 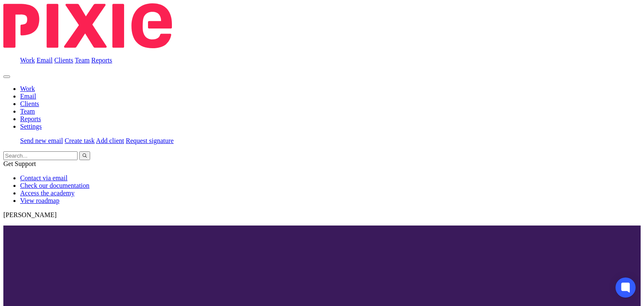 I want to click on span: View roadmap, so click(x=40, y=201).